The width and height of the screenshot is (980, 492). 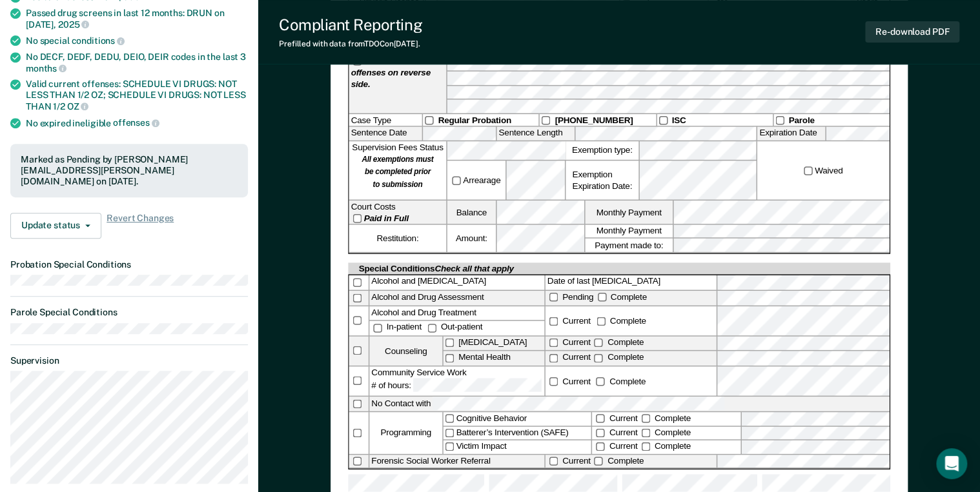 I want to click on input: Mental Health, so click(x=449, y=358).